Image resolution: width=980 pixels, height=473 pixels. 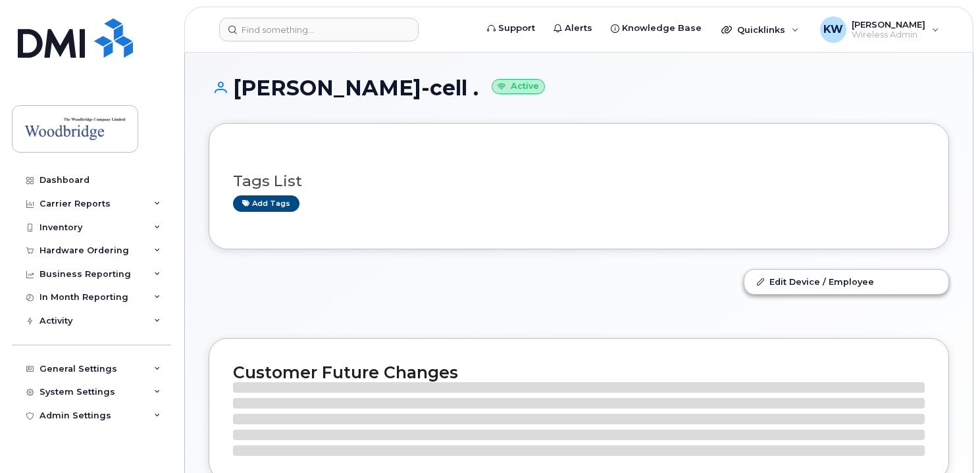 I want to click on h3: Tags List, so click(x=579, y=181).